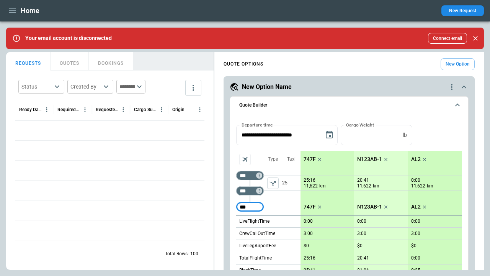 The width and height of the screenshot is (490, 276). I want to click on button: Ready Date & Time (UTC+03:00) column menu, so click(47, 110).